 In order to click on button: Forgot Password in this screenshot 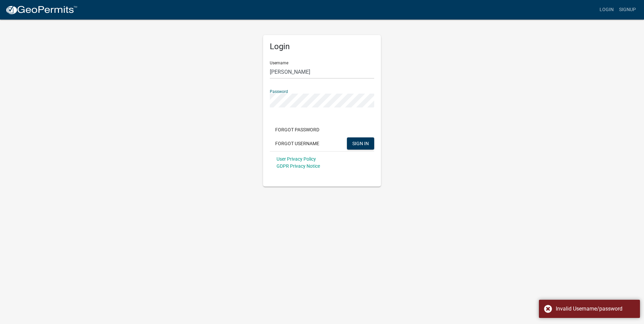, I will do `click(297, 130)`.